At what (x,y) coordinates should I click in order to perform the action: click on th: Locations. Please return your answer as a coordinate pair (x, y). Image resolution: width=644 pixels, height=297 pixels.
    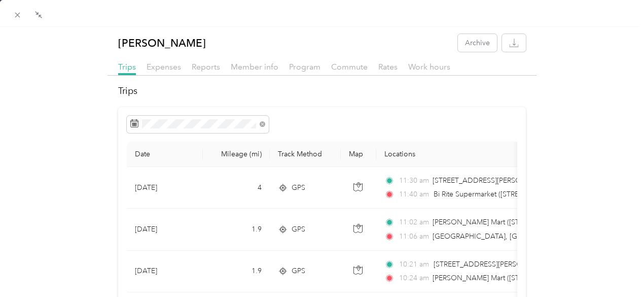
    Looking at the image, I should click on (494, 154).